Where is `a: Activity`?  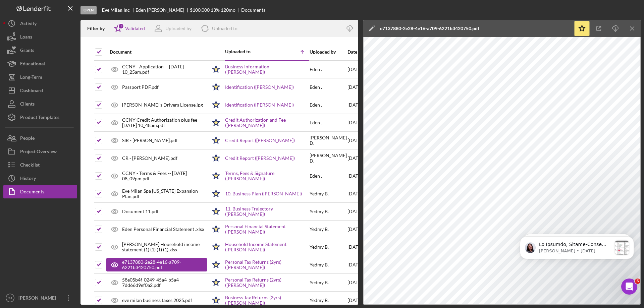 a: Activity is located at coordinates (40, 24).